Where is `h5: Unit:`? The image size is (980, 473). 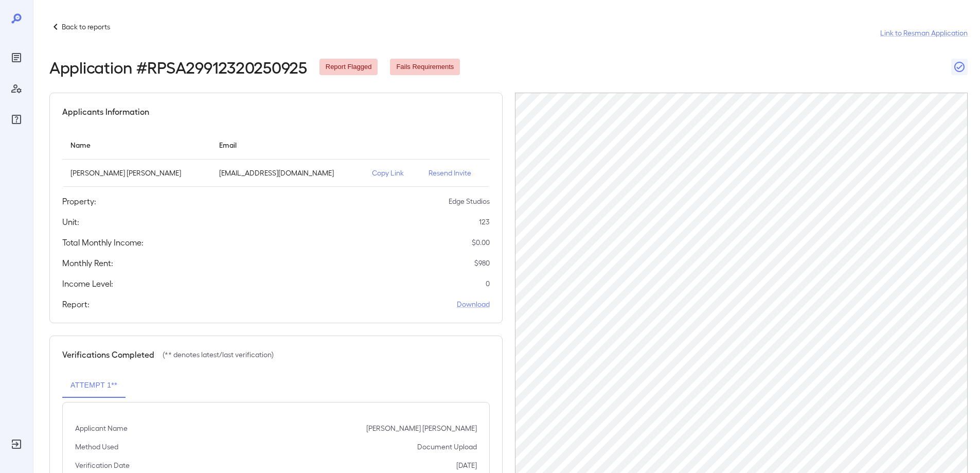 h5: Unit: is located at coordinates (70, 222).